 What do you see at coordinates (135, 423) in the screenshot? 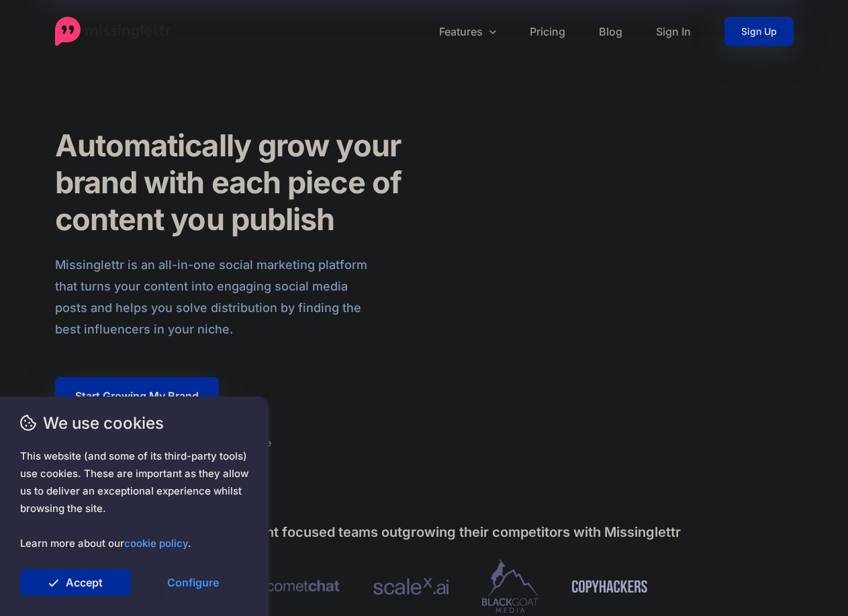
I see `span: We use cookies` at bounding box center [135, 423].